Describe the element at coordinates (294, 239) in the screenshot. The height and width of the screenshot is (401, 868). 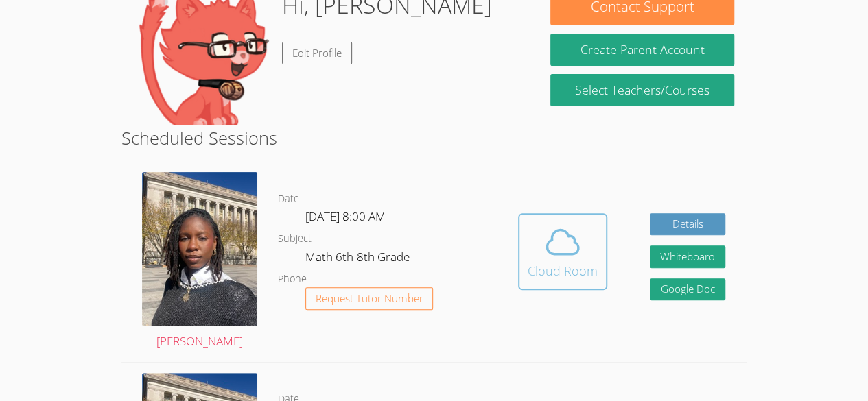
I see `dt: Subject` at that location.